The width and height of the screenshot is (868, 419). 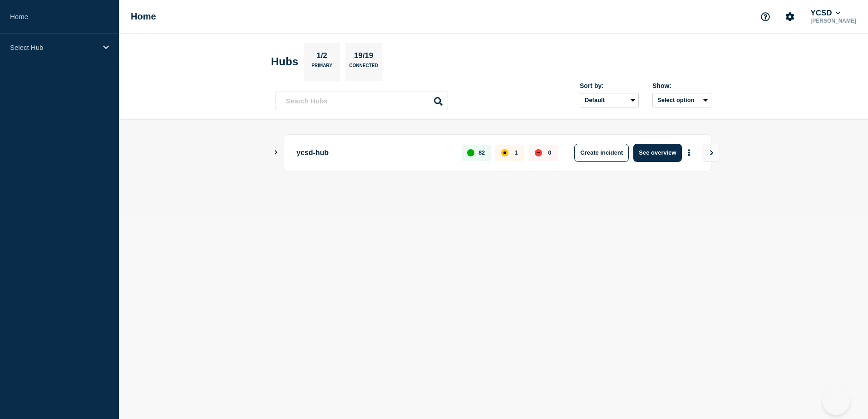 What do you see at coordinates (363, 68) in the screenshot?
I see `p: Connected` at bounding box center [363, 68].